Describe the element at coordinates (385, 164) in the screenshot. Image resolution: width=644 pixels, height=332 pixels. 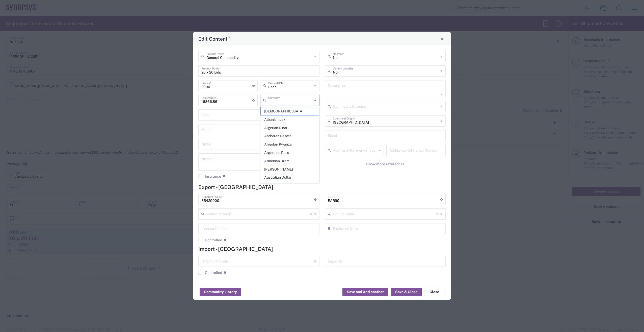
I see `span: Show more references` at that location.